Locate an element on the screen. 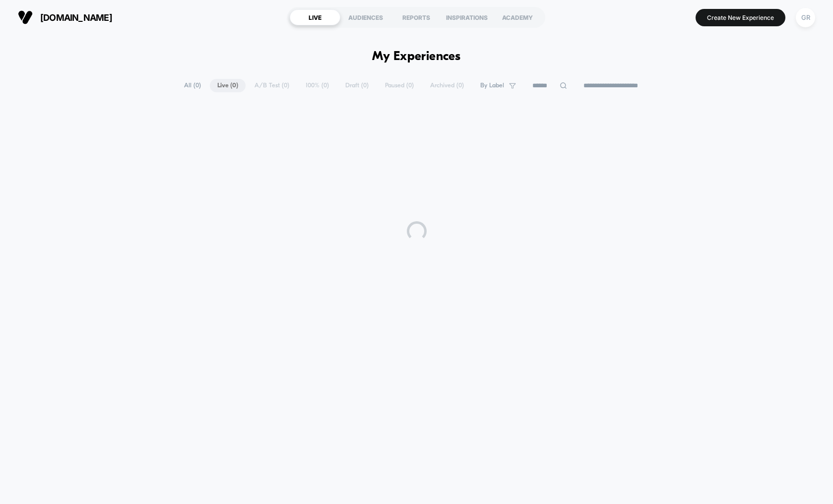 Image resolution: width=833 pixels, height=504 pixels. span: By Label is located at coordinates (492, 85).